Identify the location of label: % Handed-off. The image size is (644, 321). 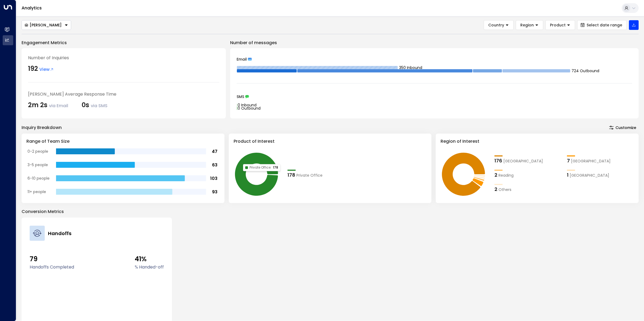
(149, 267).